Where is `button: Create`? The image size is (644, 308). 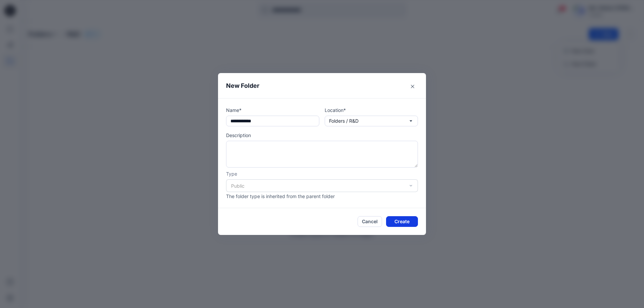
button: Create is located at coordinates (402, 222).